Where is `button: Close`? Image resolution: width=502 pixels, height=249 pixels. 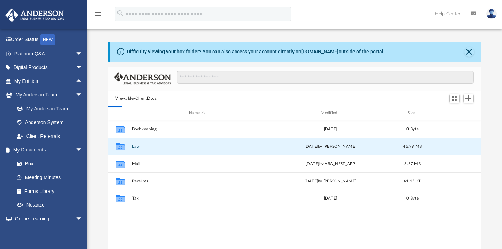 button: Close is located at coordinates (469, 52).